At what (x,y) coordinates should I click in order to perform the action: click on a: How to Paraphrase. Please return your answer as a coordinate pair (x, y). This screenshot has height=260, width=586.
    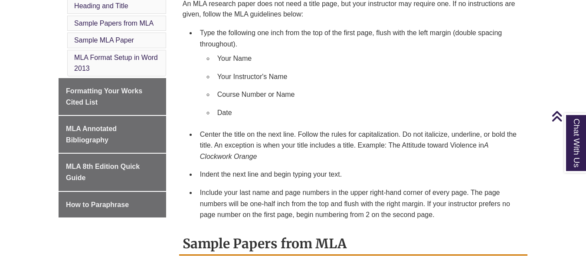
    Looking at the image, I should click on (112, 205).